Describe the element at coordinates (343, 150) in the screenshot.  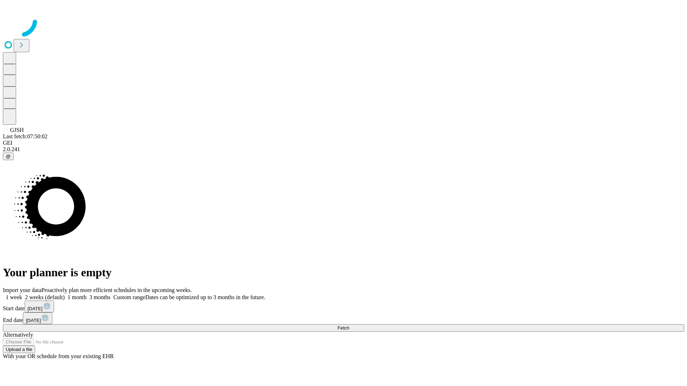
I see `div: 2.0.241` at that location.